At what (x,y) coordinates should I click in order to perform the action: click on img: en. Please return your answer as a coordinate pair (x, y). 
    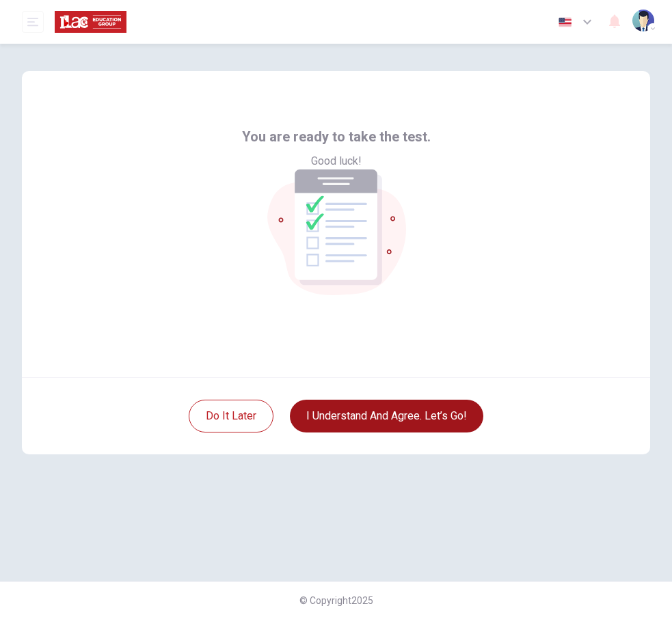
    Looking at the image, I should click on (564, 22).